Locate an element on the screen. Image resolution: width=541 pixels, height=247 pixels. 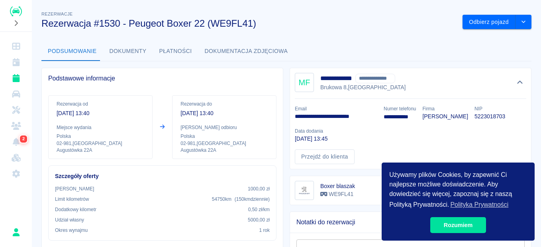
span: Rezerwacje is located at coordinates (57, 14).